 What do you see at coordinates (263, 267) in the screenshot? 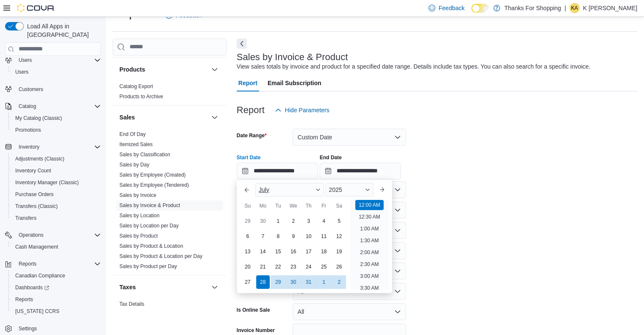
I see `div: day-21` at bounding box center [263, 267].